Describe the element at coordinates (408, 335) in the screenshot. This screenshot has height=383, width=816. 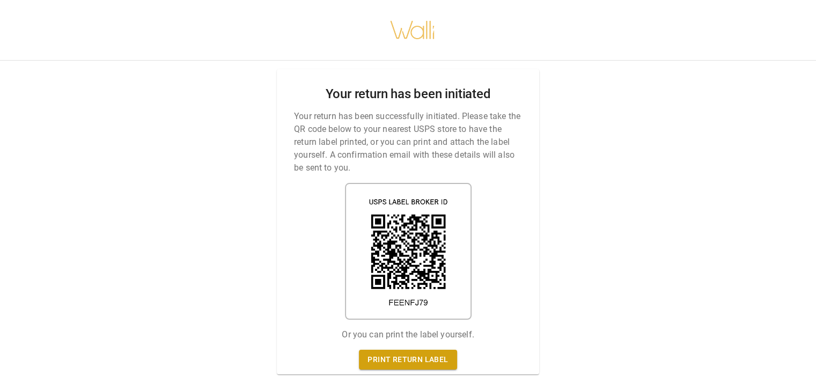
I see `p: Or you can print the label yourself.` at that location.